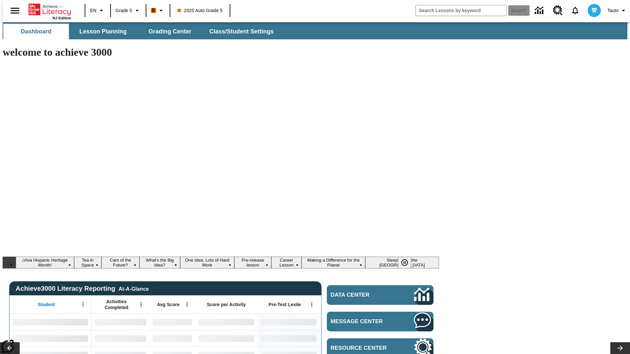 The image size is (630, 354). I want to click on a: Resource Center, Will open in new tab, so click(558, 10).